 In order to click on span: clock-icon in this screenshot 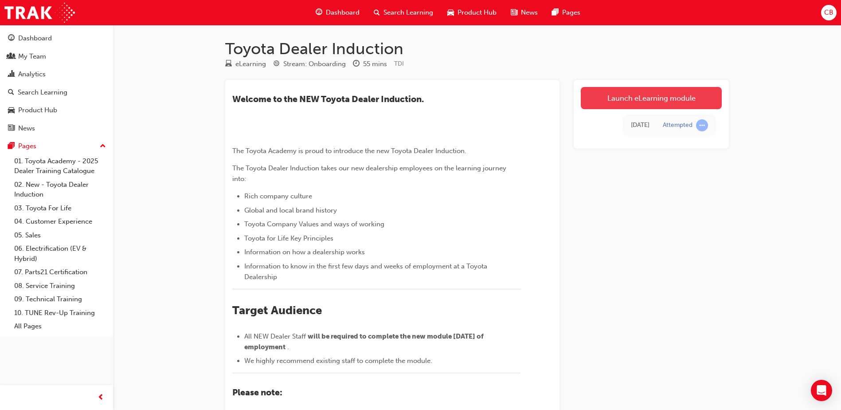, I will do `click(356, 64)`.